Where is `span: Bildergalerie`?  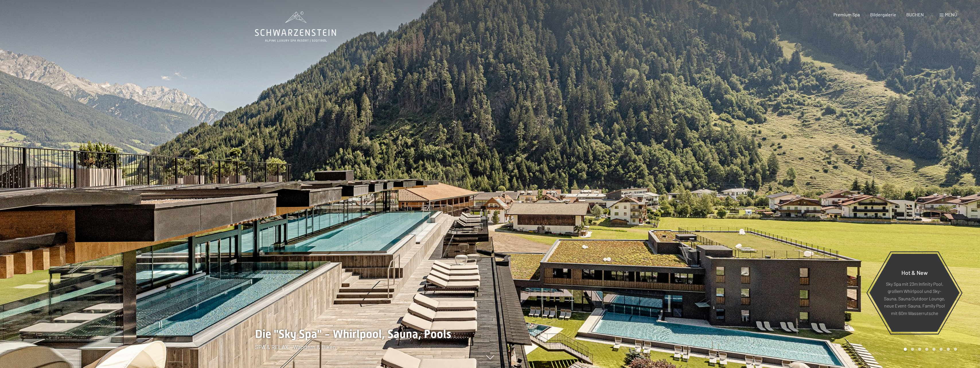 span: Bildergalerie is located at coordinates (883, 14).